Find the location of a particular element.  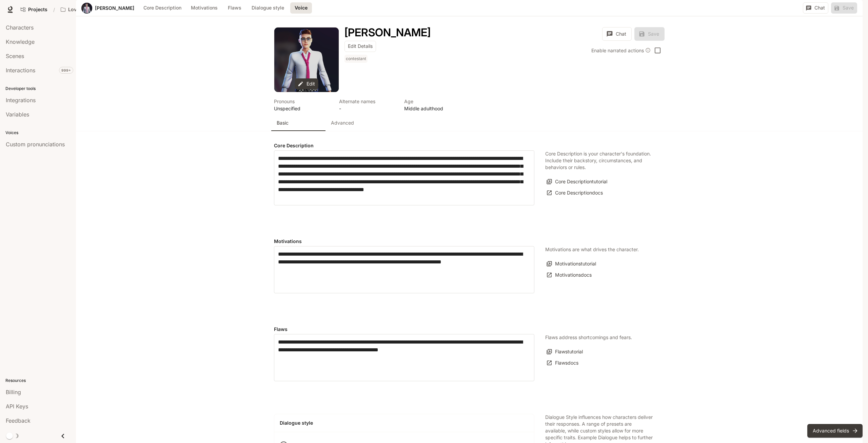

div: label is located at coordinates (404, 178).